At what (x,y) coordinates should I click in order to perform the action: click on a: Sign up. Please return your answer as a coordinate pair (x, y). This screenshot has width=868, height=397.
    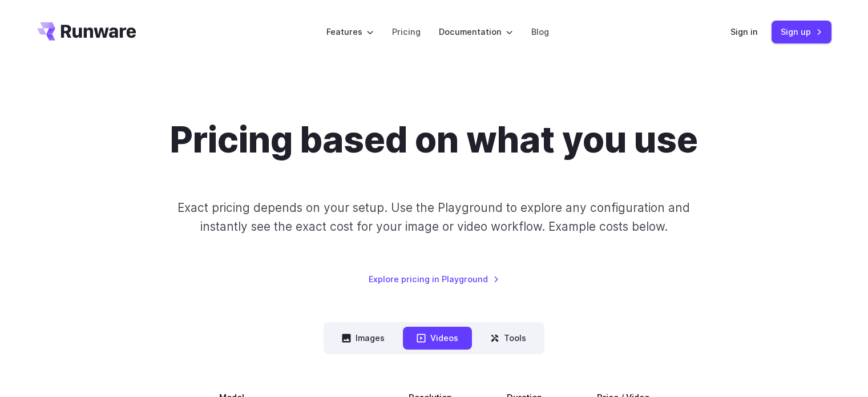
    Looking at the image, I should click on (801, 31).